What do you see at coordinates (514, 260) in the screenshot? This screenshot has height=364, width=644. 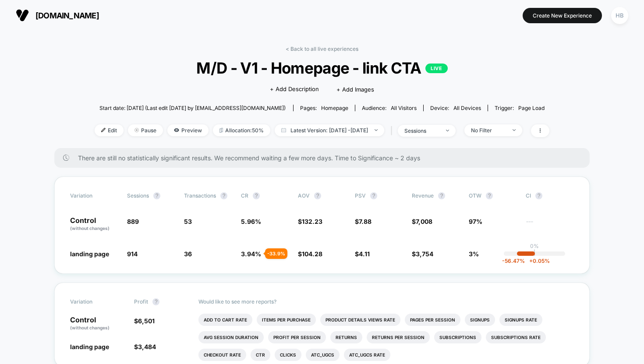 I see `span: -56.47 %` at bounding box center [514, 260].